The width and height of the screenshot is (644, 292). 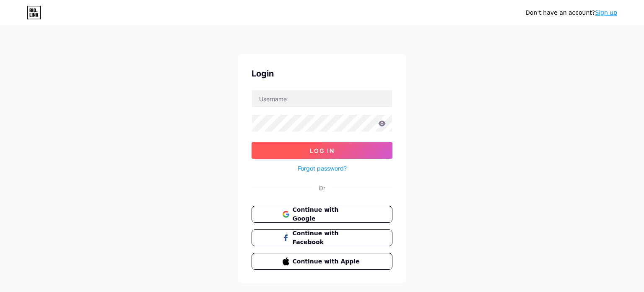 I want to click on div: Login, so click(x=322, y=73).